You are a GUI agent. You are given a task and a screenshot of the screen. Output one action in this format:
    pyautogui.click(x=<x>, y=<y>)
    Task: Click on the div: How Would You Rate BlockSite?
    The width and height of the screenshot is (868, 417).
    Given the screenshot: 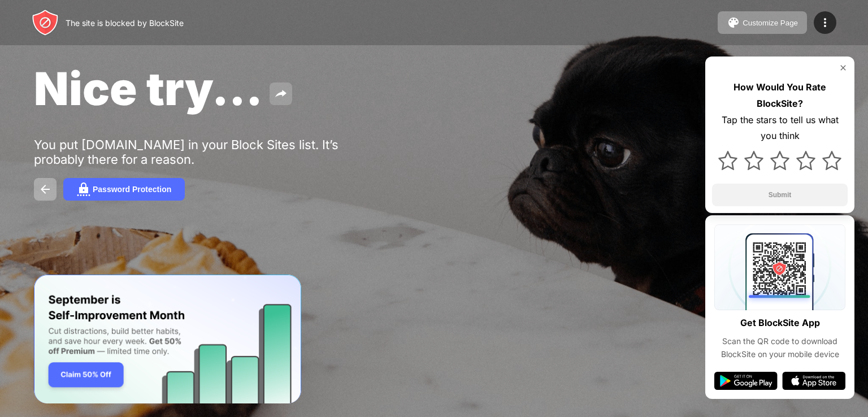 What is the action you would take?
    pyautogui.click(x=780, y=96)
    